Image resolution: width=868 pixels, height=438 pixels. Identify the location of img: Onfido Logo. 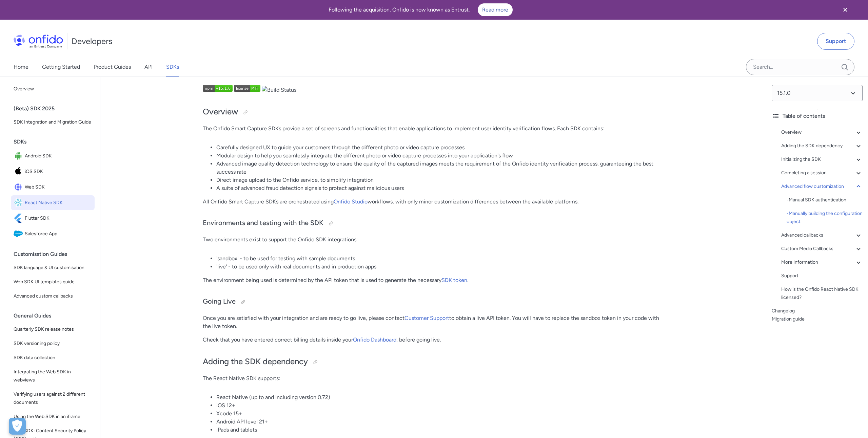
(38, 42).